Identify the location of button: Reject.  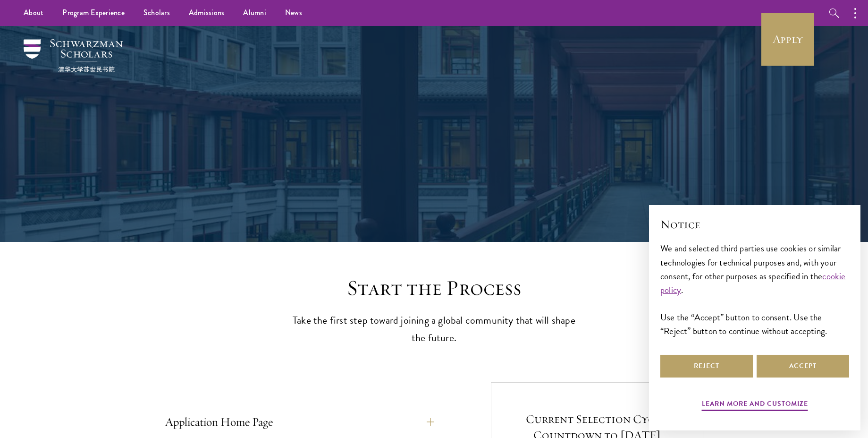
(706, 366).